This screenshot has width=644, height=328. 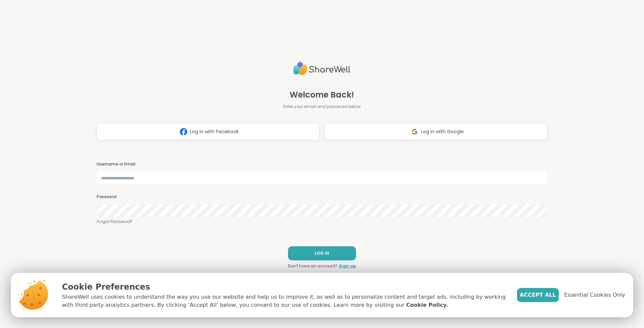 I want to click on img: ShareWell Logo, so click(x=322, y=68).